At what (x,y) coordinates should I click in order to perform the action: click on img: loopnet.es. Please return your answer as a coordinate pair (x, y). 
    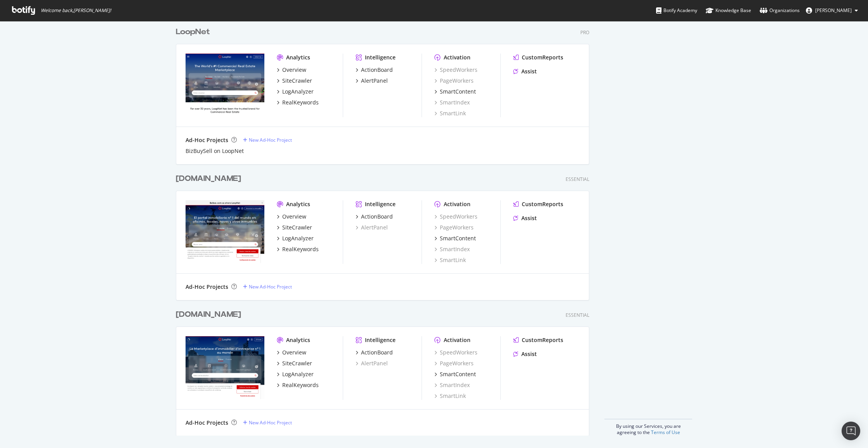
    Looking at the image, I should click on (225, 232).